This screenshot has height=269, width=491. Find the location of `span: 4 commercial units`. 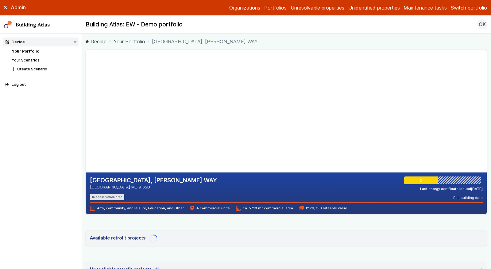

span: 4 commercial units is located at coordinates (210, 208).